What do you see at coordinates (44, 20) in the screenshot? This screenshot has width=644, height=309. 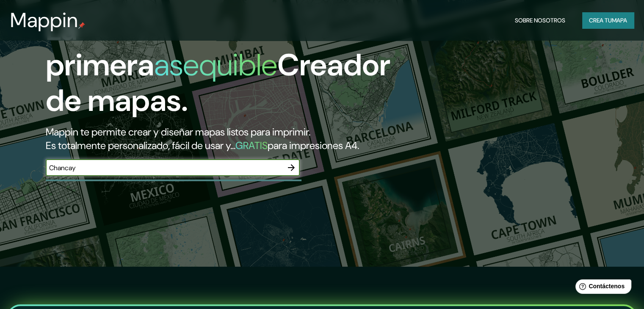 I see `font: Mappin` at bounding box center [44, 20].